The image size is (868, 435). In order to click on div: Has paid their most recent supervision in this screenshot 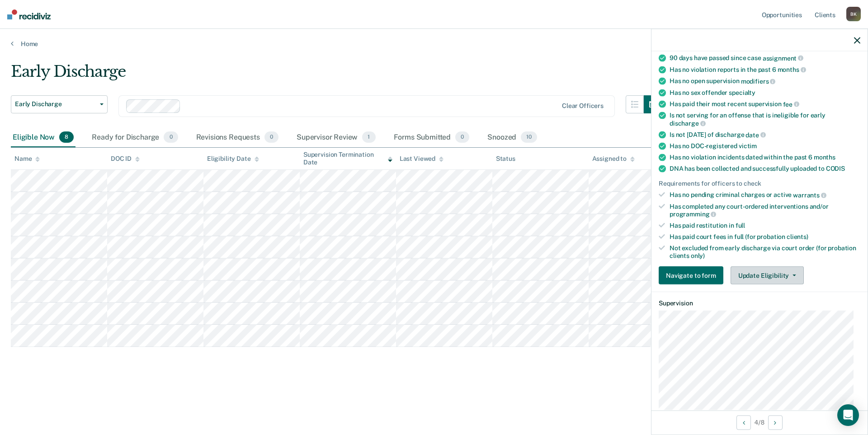, I will do `click(765, 103)`.